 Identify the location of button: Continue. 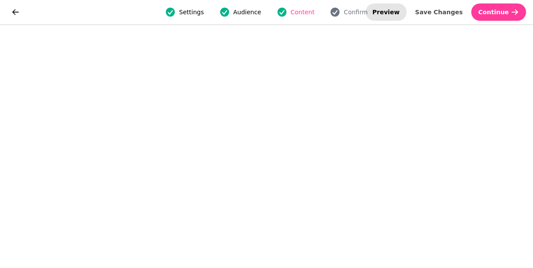
(499, 12).